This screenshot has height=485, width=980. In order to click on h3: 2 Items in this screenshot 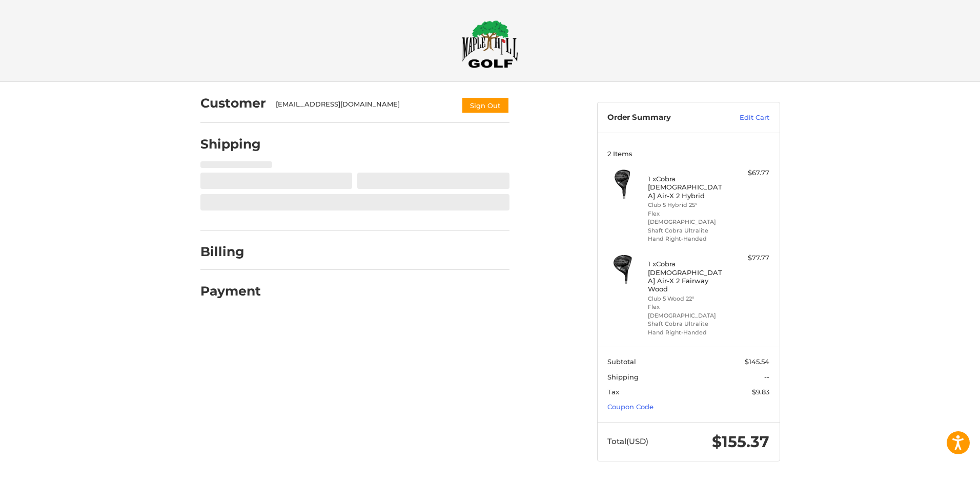, I will do `click(688, 154)`.